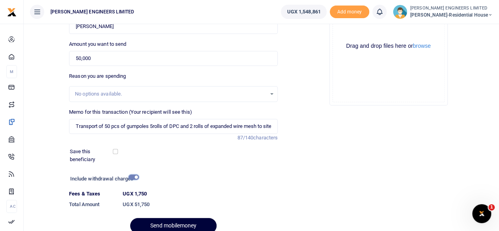  What do you see at coordinates (303, 12) in the screenshot?
I see `li: Wallet ballance` at bounding box center [303, 12].